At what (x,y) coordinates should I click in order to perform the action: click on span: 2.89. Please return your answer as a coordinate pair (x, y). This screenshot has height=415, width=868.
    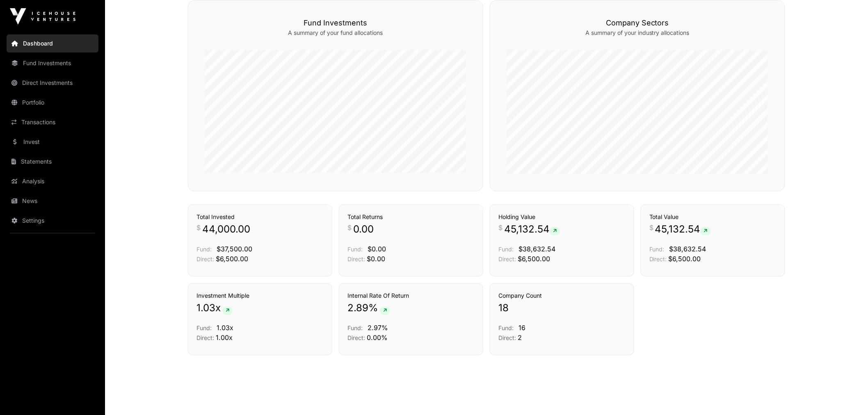
    Looking at the image, I should click on (358, 309).